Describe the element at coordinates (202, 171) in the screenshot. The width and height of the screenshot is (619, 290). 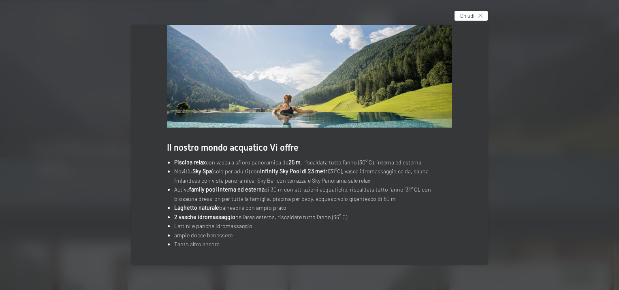
I see `strong: Sky Spa` at that location.